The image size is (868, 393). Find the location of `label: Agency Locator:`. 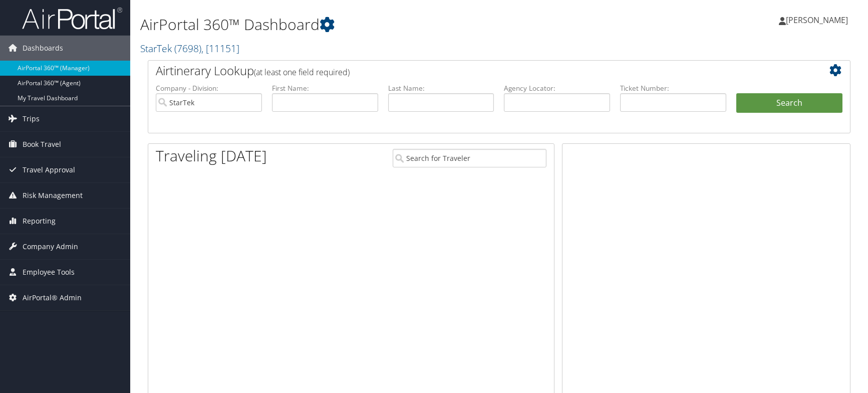

label: Agency Locator: is located at coordinates (557, 88).